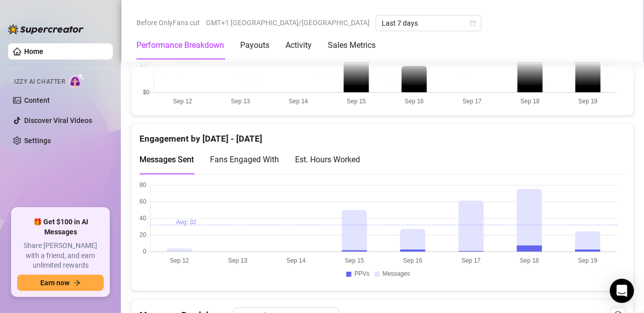 The image size is (644, 313). I want to click on div: Sales Metrics, so click(352, 45).